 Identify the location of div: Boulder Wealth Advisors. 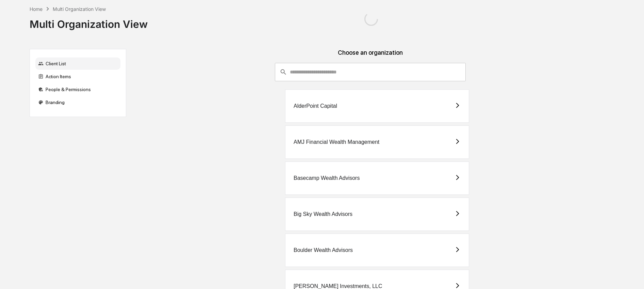
(323, 251).